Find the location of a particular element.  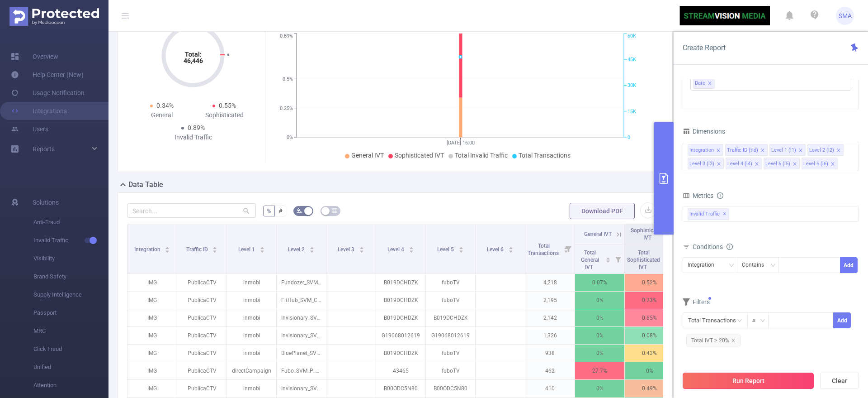

p: 462 is located at coordinates (550, 371).